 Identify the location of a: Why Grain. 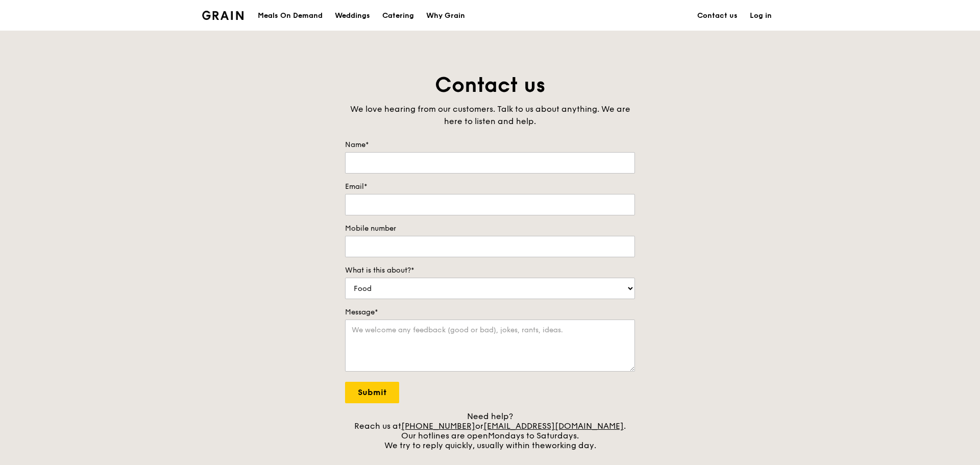
(445, 16).